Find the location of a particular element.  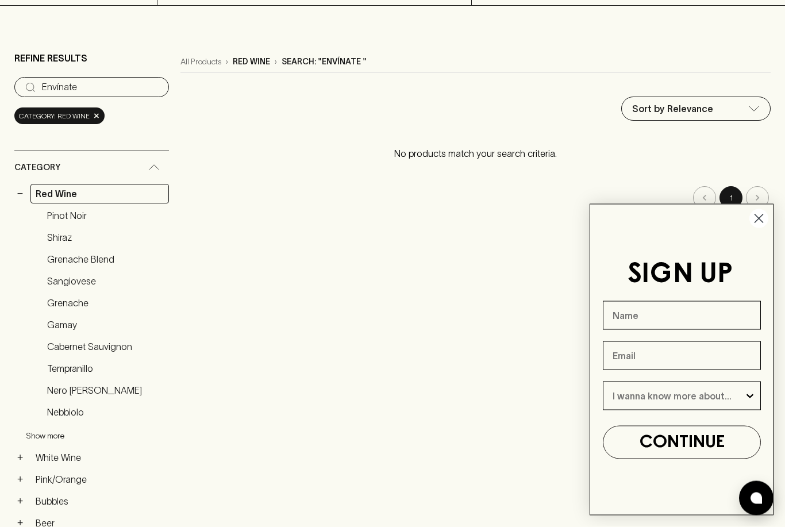

p: red wine is located at coordinates (251, 62).